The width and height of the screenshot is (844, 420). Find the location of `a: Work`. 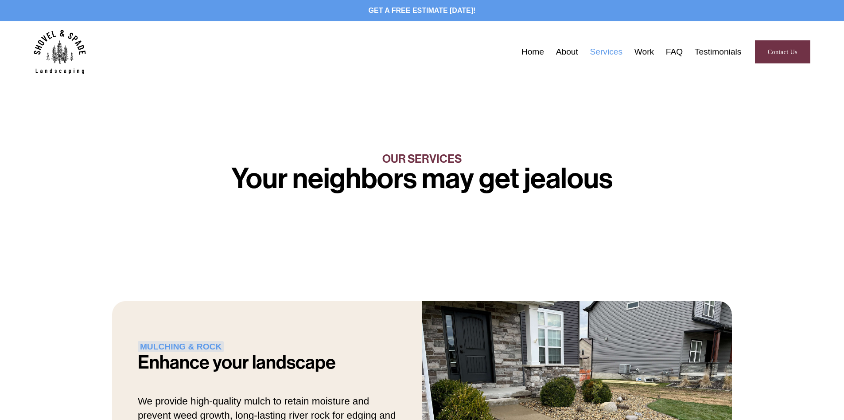

a: Work is located at coordinates (644, 52).